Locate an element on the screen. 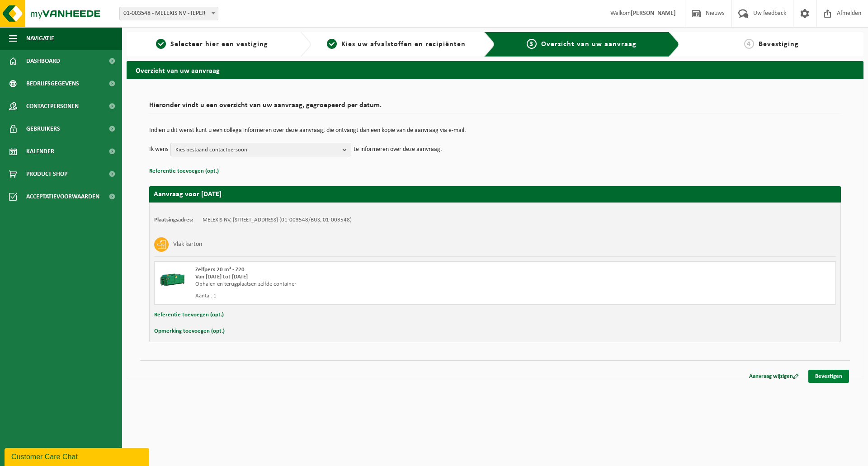  span: 3 is located at coordinates (532, 44).